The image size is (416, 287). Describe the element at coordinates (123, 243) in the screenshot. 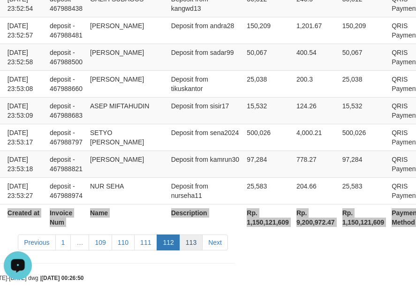

I see `a: 110` at that location.